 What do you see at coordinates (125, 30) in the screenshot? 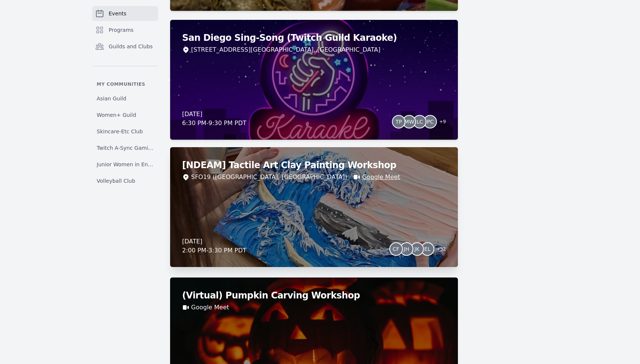
I see `a: Programs` at bounding box center [125, 30].